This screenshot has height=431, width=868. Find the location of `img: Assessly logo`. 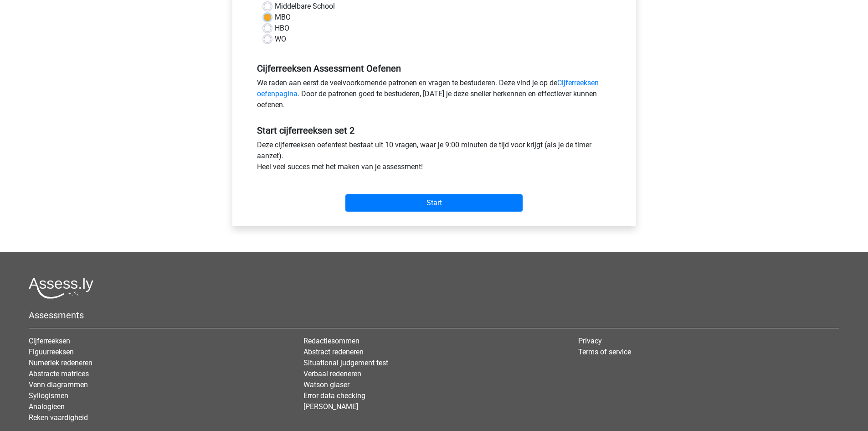

img: Assessly logo is located at coordinates (61, 288).